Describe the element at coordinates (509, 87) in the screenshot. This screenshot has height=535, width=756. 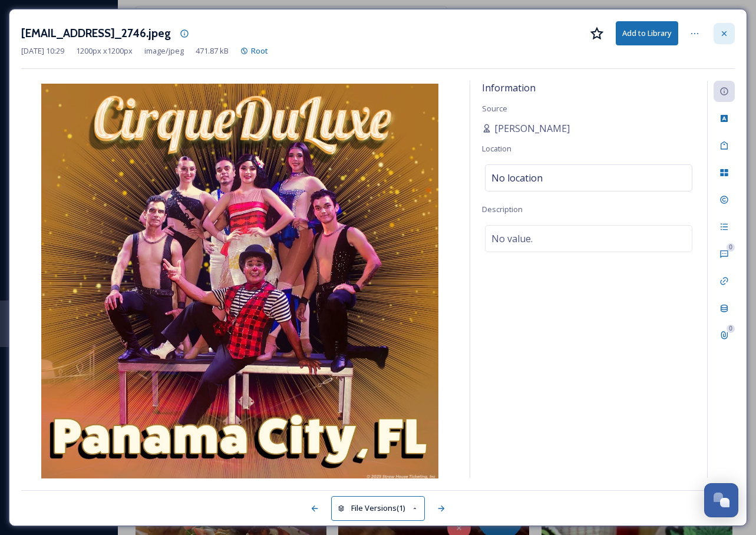
I see `span: Information` at that location.